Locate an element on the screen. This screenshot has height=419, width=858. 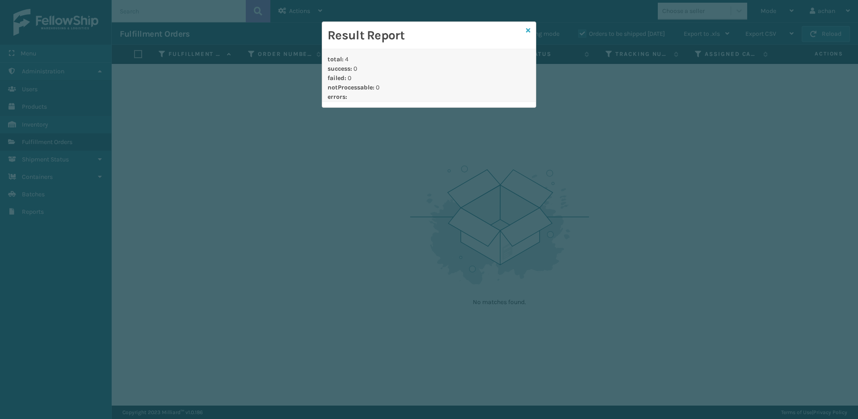
strong: success : is located at coordinates (340, 68).